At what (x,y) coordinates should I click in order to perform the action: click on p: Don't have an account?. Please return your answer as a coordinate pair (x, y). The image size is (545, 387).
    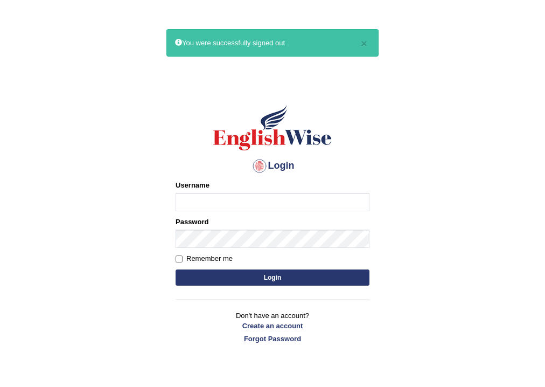
    Looking at the image, I should click on (273, 327).